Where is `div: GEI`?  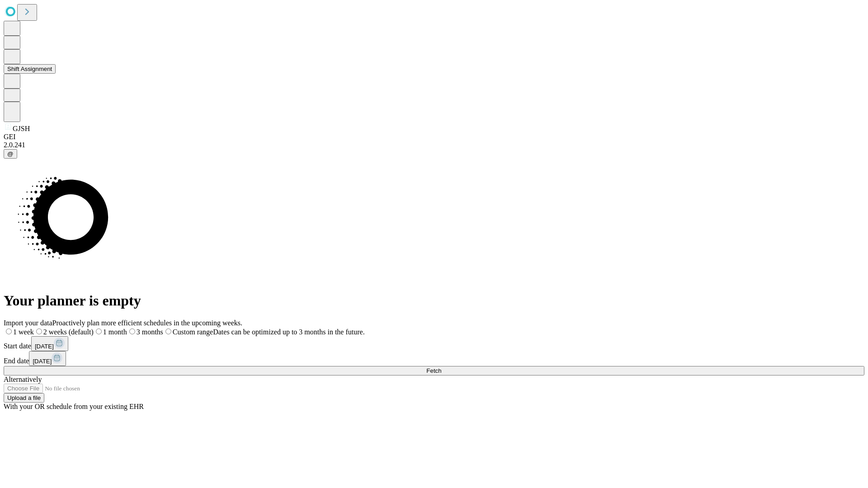 div: GEI is located at coordinates (434, 137).